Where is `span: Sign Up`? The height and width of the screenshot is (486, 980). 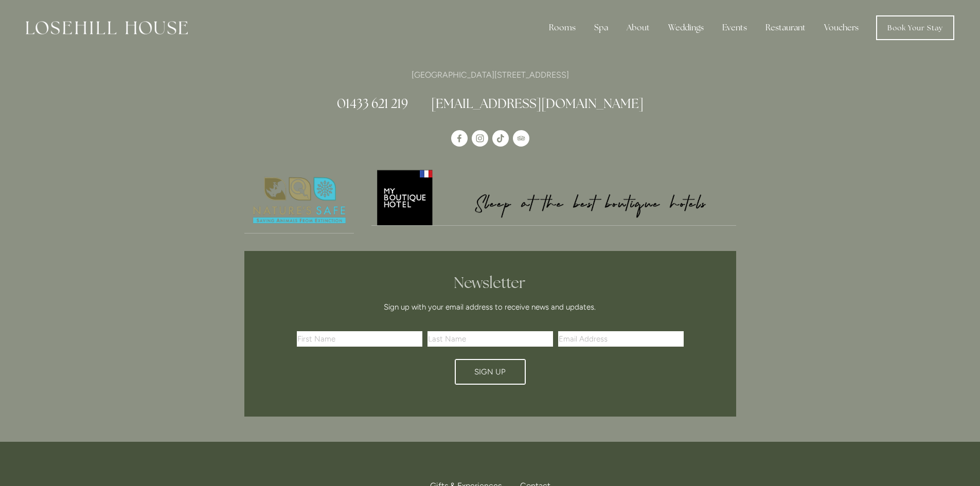 span: Sign Up is located at coordinates (490, 372).